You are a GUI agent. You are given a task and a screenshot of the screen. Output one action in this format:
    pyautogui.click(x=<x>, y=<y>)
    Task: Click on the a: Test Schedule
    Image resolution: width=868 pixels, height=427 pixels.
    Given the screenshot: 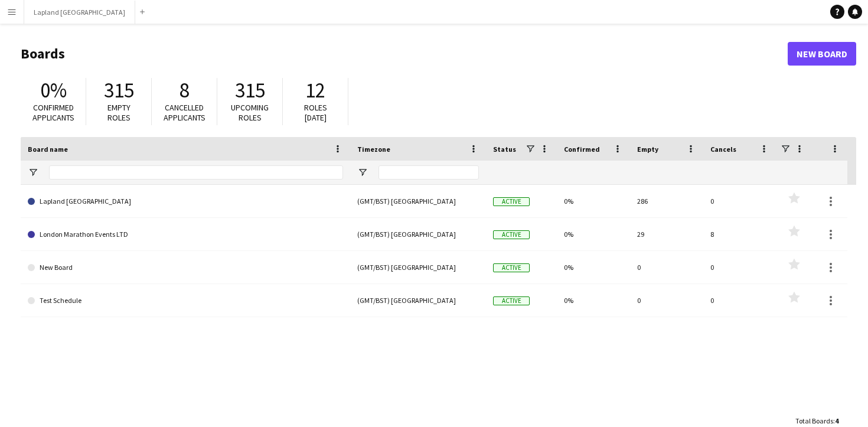 What is the action you would take?
    pyautogui.click(x=185, y=301)
    